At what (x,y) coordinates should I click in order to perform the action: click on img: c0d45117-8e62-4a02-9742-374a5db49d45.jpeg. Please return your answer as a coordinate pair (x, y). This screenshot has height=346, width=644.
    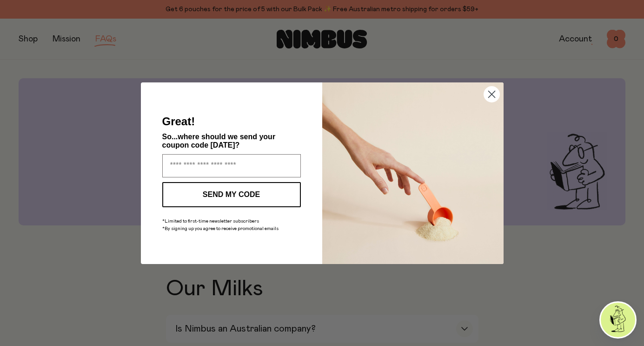
    Looking at the image, I should click on (413, 173).